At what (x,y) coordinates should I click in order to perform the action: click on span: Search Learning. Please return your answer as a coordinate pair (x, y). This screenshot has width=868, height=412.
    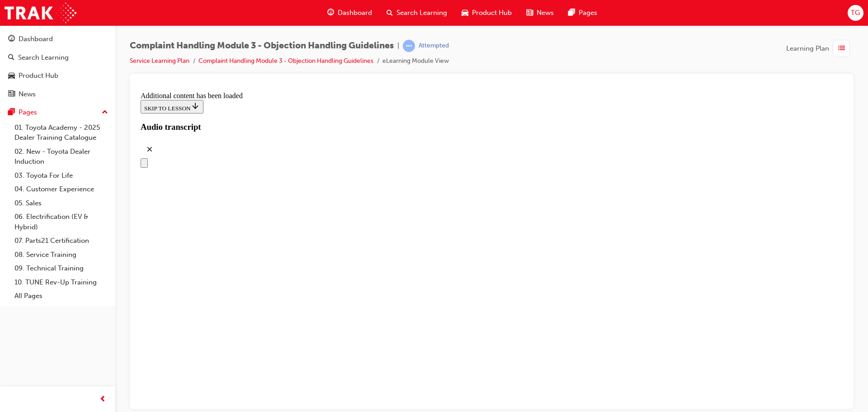
    Looking at the image, I should click on (422, 13).